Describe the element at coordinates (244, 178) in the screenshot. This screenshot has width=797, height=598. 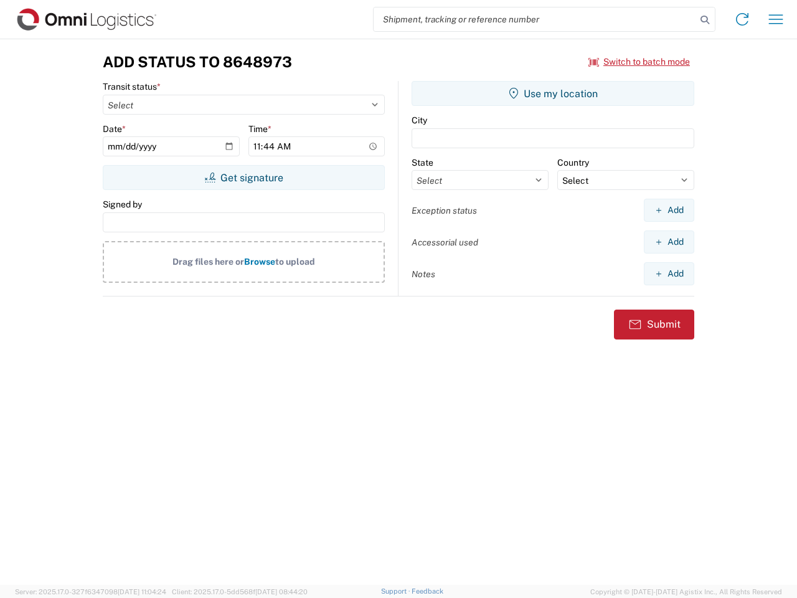
I see `button: Get signature` at that location.